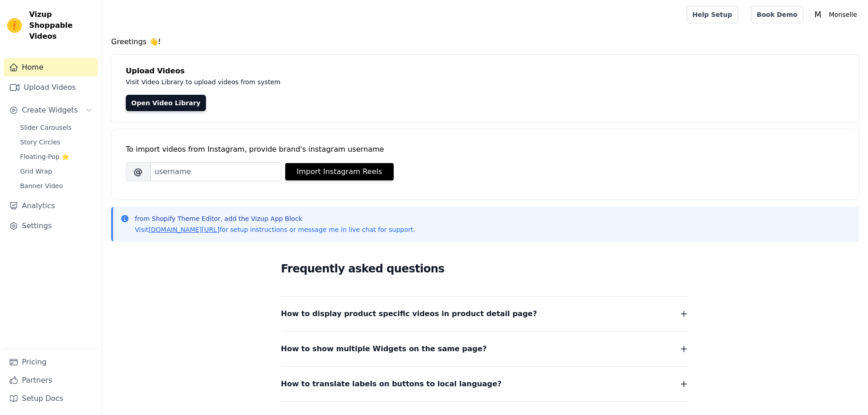 Image resolution: width=868 pixels, height=415 pixels. Describe the element at coordinates (56, 142) in the screenshot. I see `a: Story Circles` at that location.